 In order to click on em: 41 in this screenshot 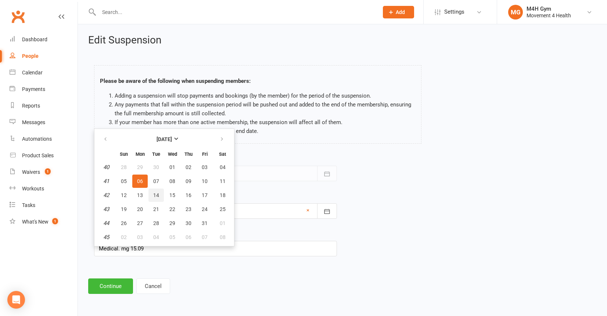, I will do `click(106, 181)`.